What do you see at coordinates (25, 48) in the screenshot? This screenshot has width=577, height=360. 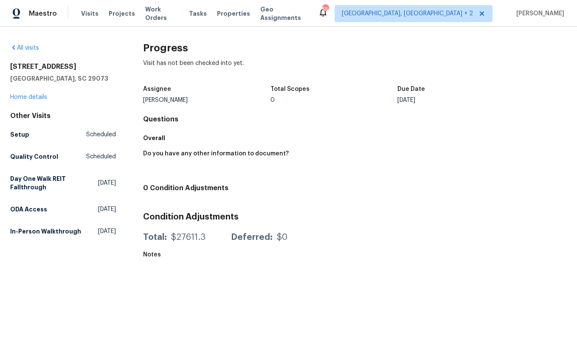 I see `a: All visits` at bounding box center [25, 48].